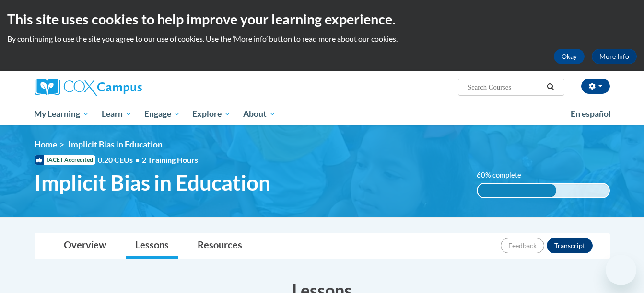  Describe the element at coordinates (120, 160) in the screenshot. I see `span: 0.20 CEUs` at that location.